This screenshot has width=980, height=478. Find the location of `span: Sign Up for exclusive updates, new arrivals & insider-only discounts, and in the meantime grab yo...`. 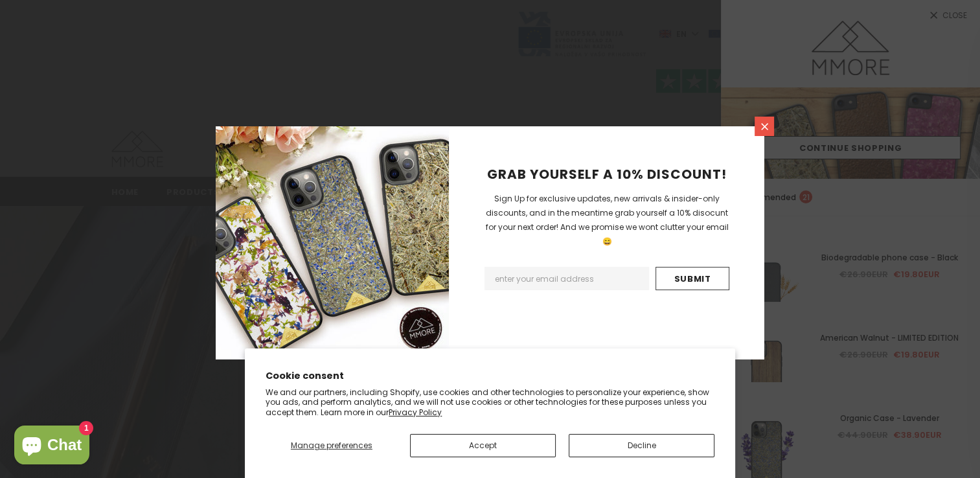

span: Sign Up for exclusive updates, new arrivals & insider-only discounts, and in the meantime grab yo... is located at coordinates (607, 220).